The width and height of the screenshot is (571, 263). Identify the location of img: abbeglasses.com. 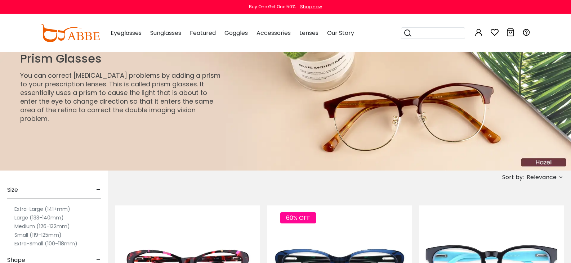
(70, 33).